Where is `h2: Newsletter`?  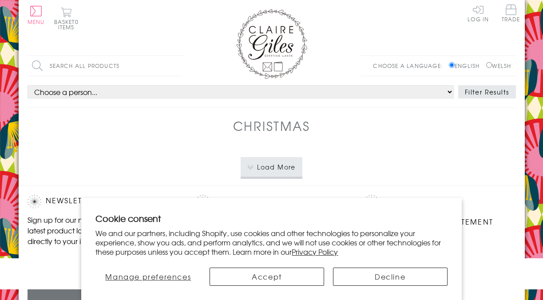
h2: Newsletter is located at coordinates (103, 202).